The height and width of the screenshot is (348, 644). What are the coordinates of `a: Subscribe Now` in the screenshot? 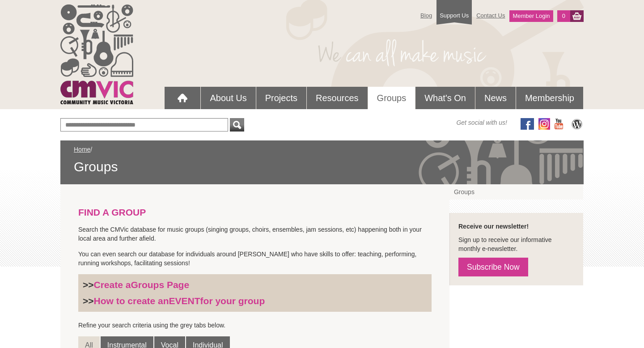 It's located at (494, 267).